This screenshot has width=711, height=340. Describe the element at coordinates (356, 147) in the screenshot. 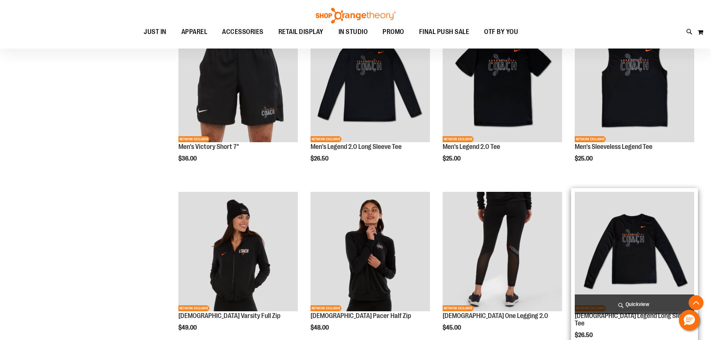

I see `a: Men's Legend 2.0 Long Sleeve Tee` at that location.